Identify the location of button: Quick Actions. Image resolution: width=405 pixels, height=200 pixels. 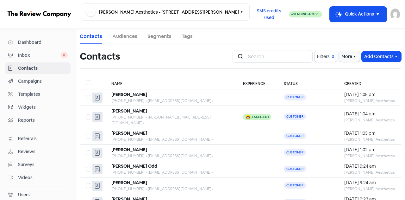
(358, 14).